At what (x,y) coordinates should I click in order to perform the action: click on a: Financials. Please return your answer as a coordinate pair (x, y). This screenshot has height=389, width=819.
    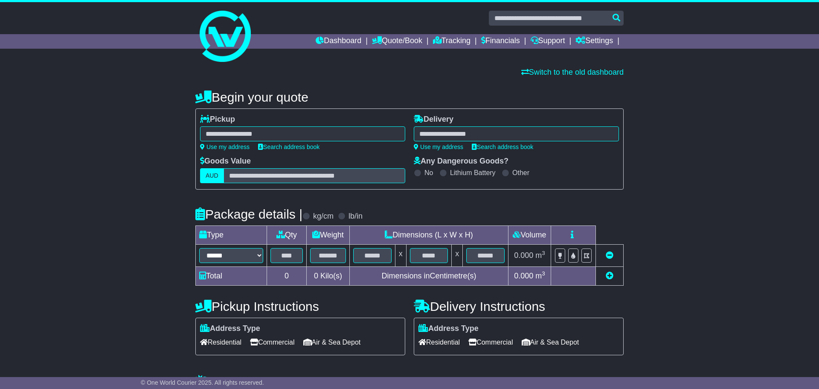
    Looking at the image, I should click on (501, 41).